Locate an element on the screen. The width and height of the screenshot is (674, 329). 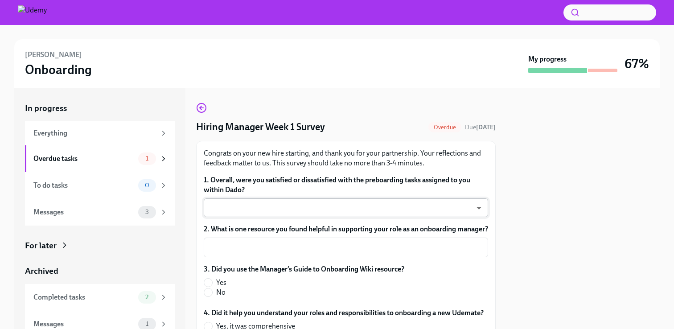
h3: 67% is located at coordinates (637, 64).